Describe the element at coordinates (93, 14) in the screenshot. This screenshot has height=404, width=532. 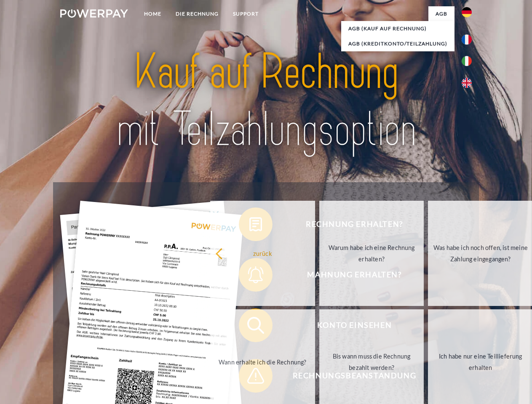
I see `img: logo-powerpay-white.svg` at that location.